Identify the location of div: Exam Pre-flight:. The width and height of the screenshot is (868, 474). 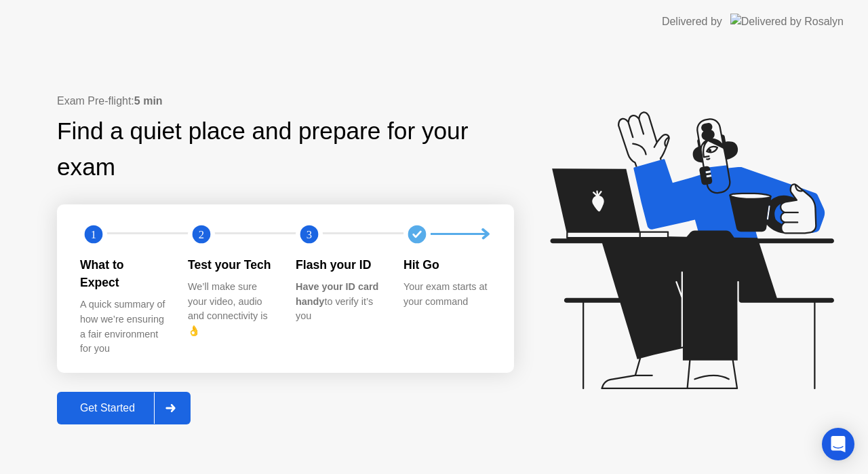
(286, 101).